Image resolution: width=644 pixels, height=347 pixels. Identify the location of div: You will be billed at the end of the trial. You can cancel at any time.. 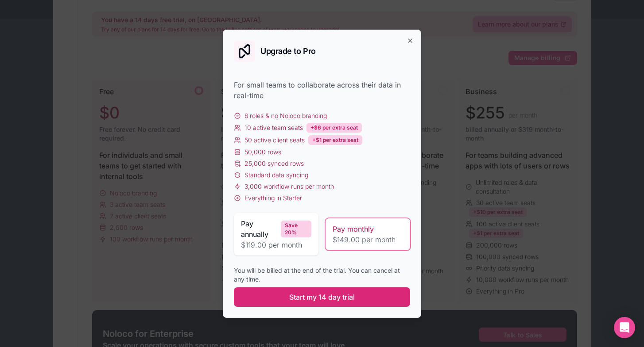
(322, 275).